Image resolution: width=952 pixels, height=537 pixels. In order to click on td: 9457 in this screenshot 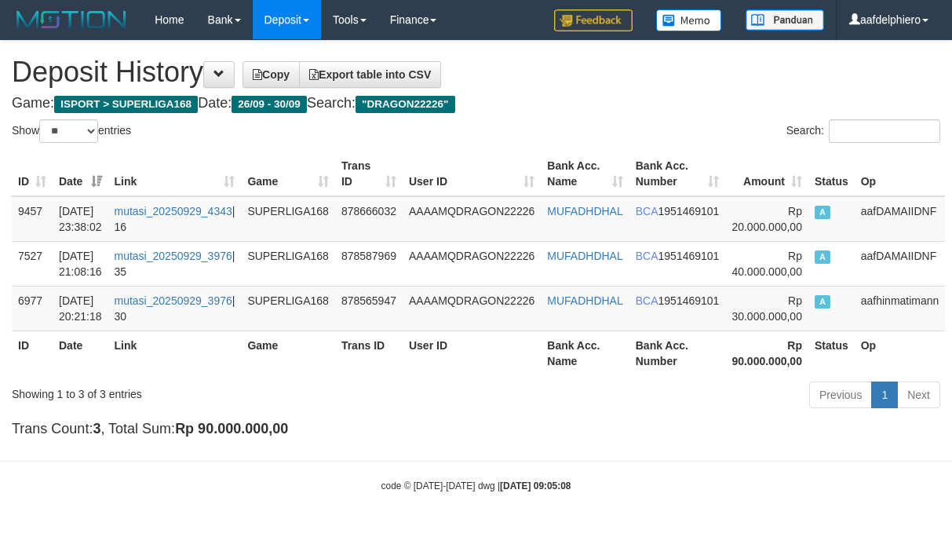, I will do `click(32, 219)`.